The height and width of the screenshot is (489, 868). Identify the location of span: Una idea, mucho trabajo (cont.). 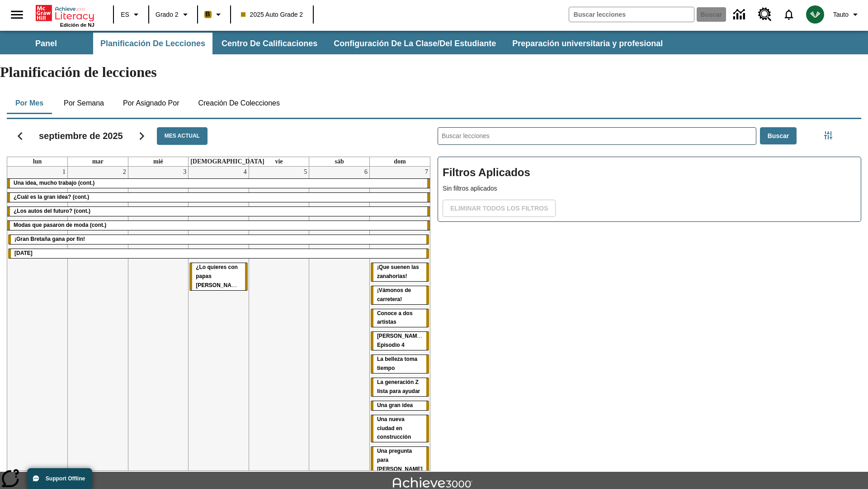
(54, 183).